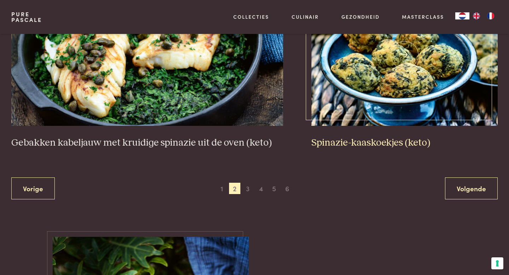 The height and width of the screenshot is (275, 509). Describe the element at coordinates (361, 17) in the screenshot. I see `a: Gezondheid` at that location.